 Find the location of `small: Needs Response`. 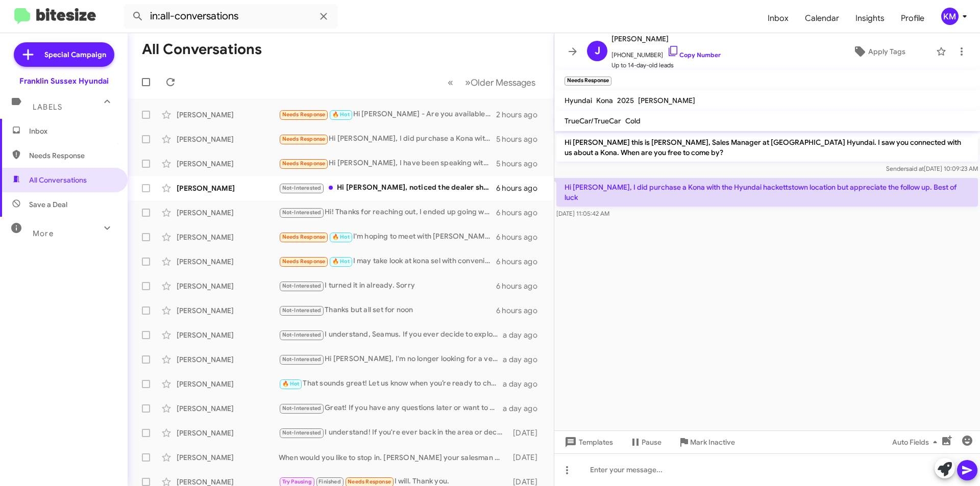

small: Needs Response is located at coordinates (588, 81).